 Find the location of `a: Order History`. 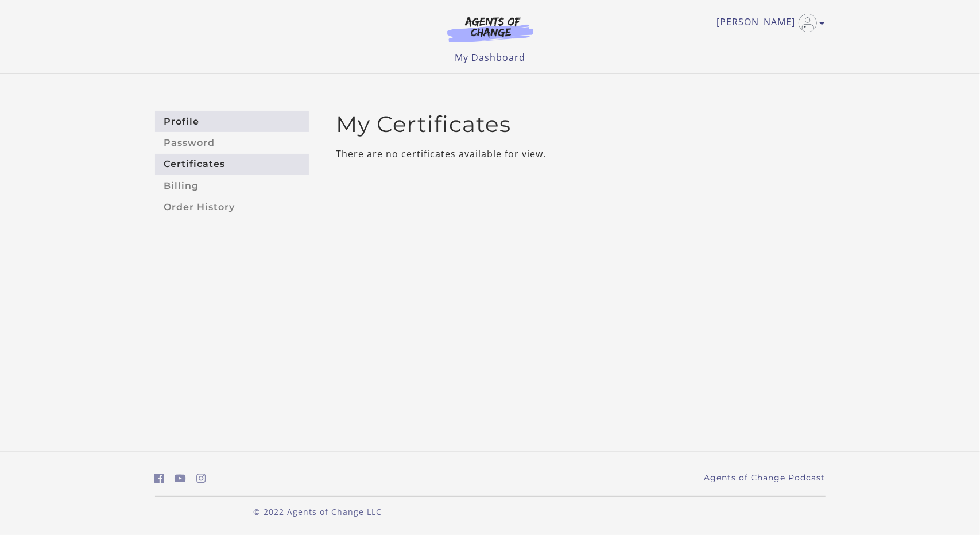

a: Order History is located at coordinates (232, 207).